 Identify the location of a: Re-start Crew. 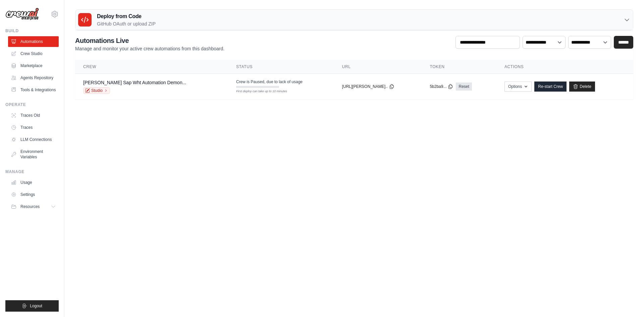
(550, 87).